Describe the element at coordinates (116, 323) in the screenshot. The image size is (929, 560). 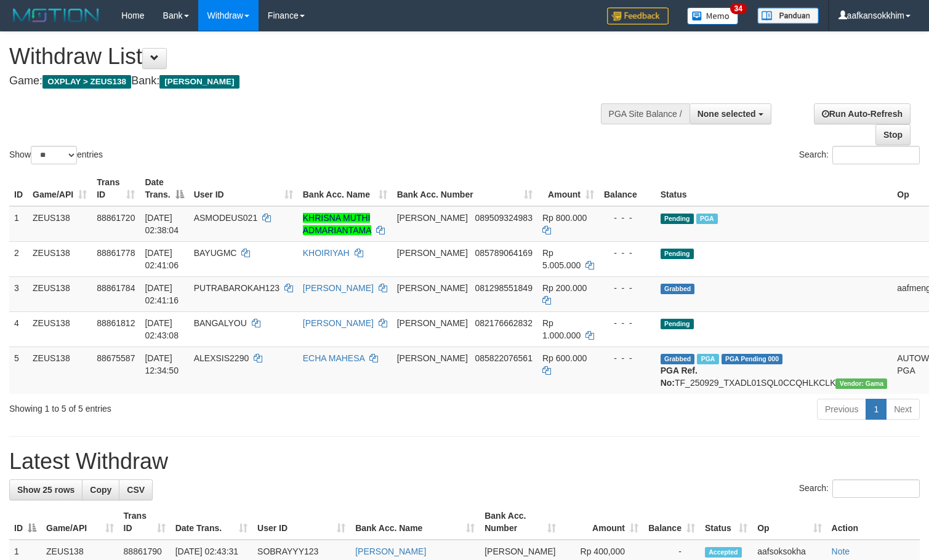
I see `span: 88861812` at that location.